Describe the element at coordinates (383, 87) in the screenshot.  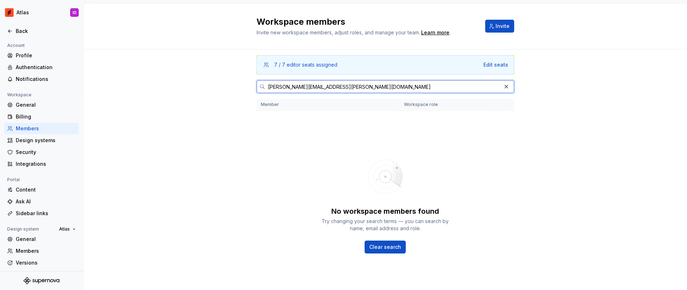
I see `input: Search in workspace members...` at that location.